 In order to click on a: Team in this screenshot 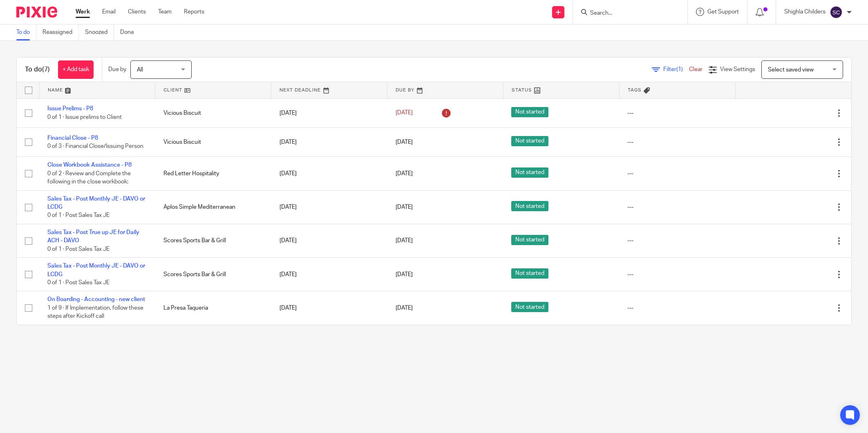, I will do `click(164, 12)`.